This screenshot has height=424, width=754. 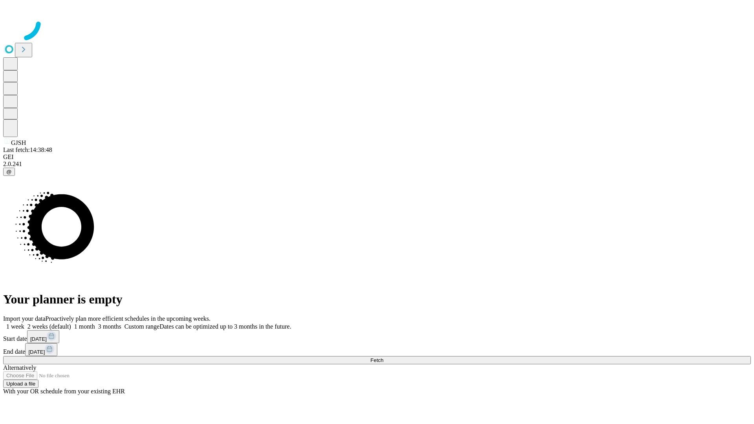 I want to click on span: 3 months, so click(x=110, y=327).